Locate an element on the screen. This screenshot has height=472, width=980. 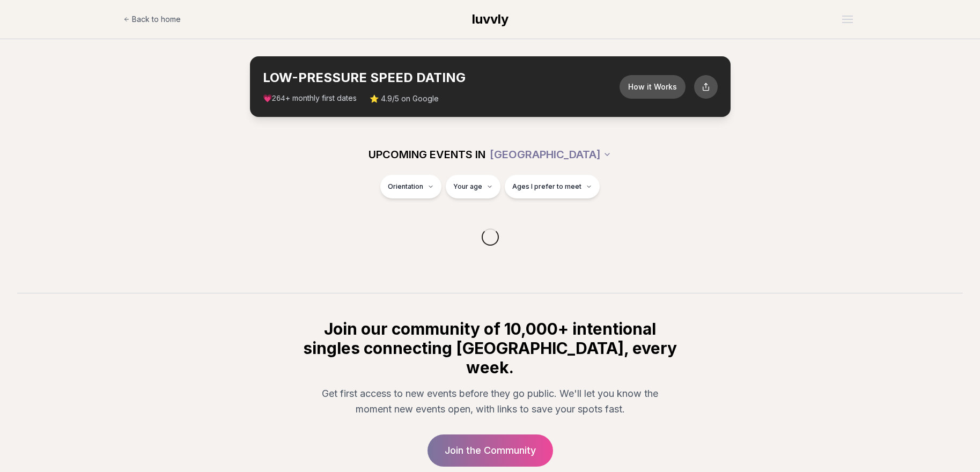
button: Ages I prefer to meet is located at coordinates (552, 186).